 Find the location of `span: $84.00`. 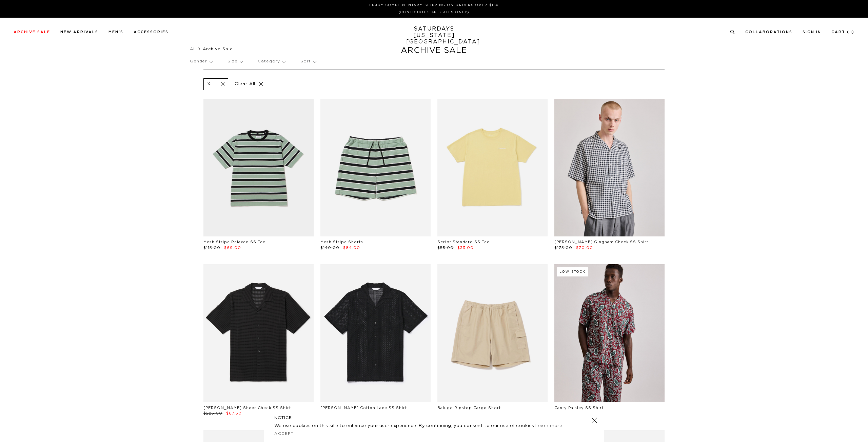

span: $84.00 is located at coordinates (352, 248).